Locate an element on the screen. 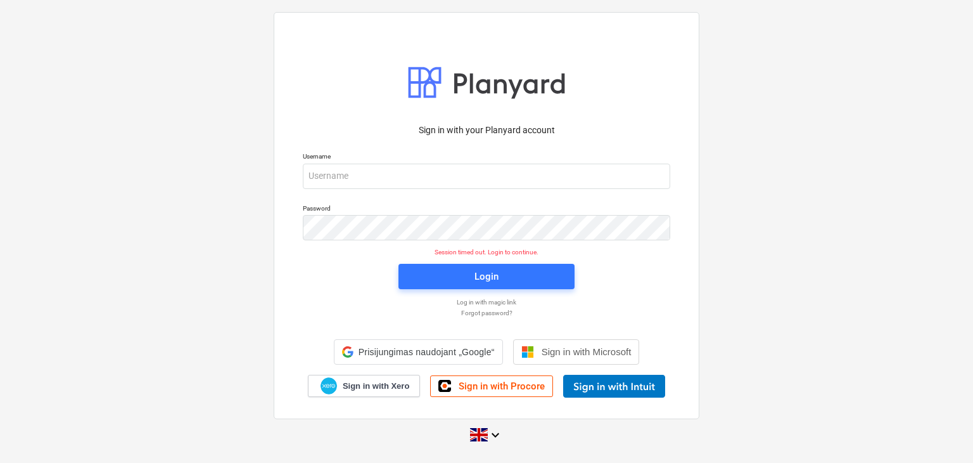 This screenshot has width=973, height=463. input: Username is located at coordinates (487, 176).